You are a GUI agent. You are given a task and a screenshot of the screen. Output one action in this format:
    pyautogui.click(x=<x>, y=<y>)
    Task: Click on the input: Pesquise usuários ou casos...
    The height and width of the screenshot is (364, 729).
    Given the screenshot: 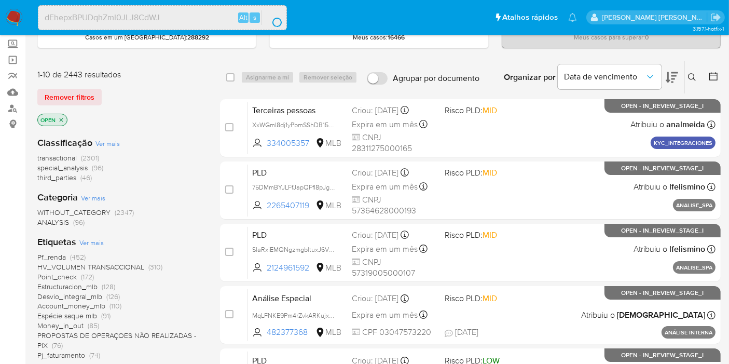 What is the action you would take?
    pyautogui.click(x=162, y=18)
    